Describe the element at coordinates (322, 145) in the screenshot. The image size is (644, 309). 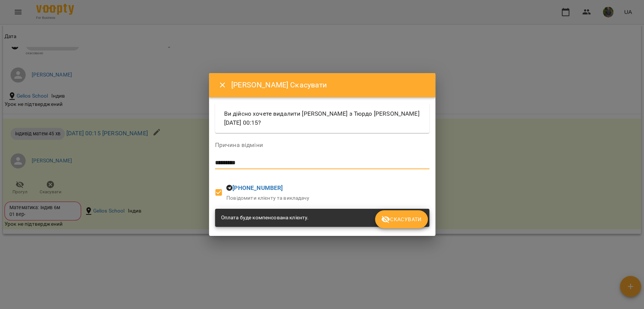
I see `label: Причина відміни` at that location.